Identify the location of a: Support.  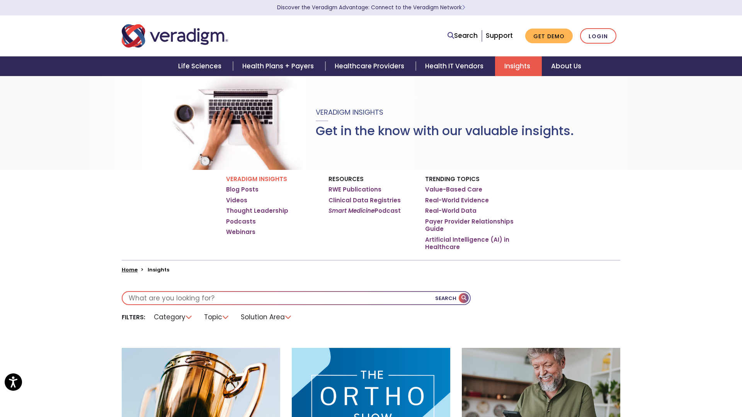
(499, 36).